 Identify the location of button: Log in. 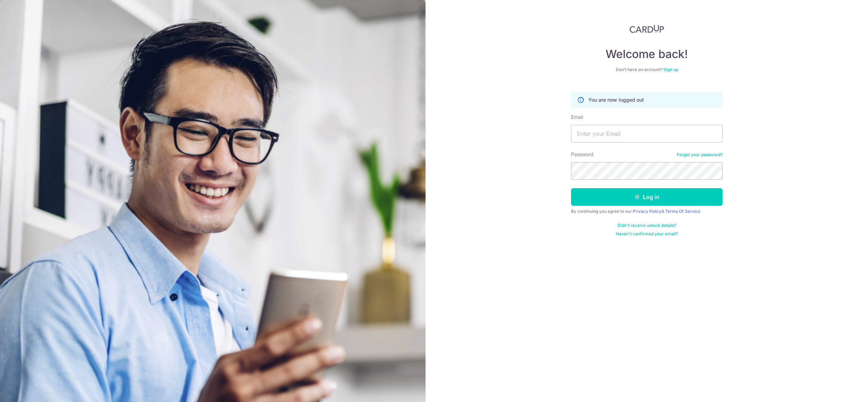
(647, 197).